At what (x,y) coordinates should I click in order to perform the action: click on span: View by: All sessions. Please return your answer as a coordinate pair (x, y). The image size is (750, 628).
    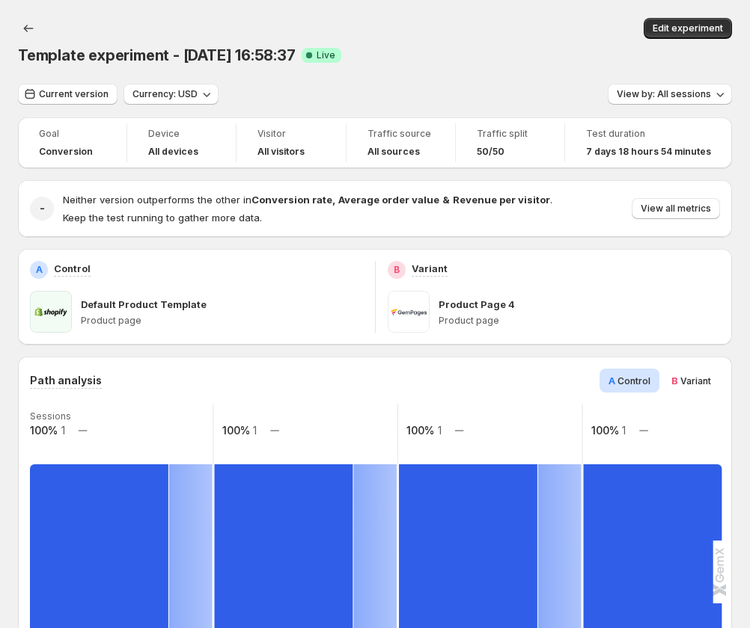
    Looking at the image, I should click on (664, 94).